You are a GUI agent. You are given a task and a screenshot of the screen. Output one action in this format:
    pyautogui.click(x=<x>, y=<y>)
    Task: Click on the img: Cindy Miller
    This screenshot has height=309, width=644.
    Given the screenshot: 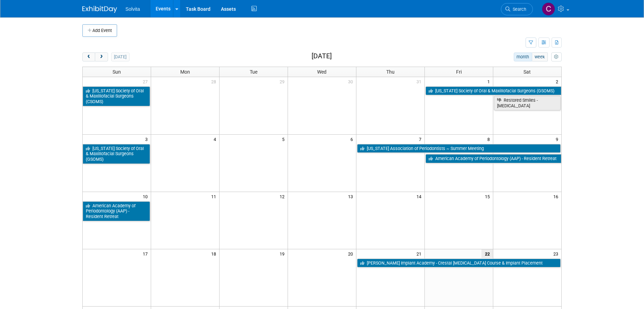 What is the action you would take?
    pyautogui.click(x=549, y=9)
    